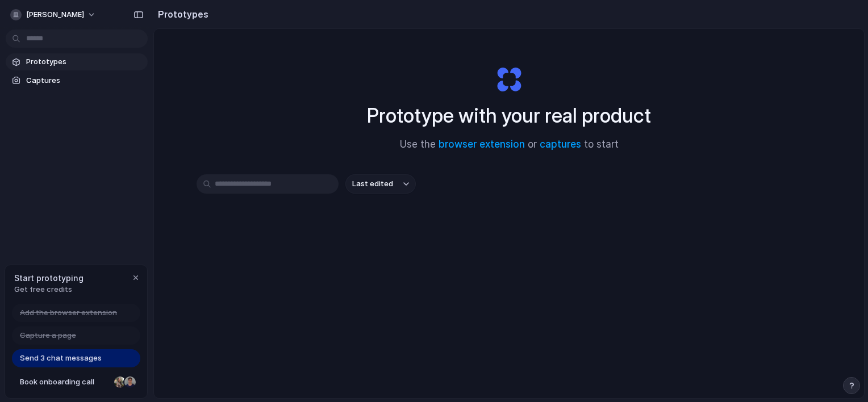 This screenshot has width=868, height=402. Describe the element at coordinates (65, 382) in the screenshot. I see `span: Book onboarding call` at that location.